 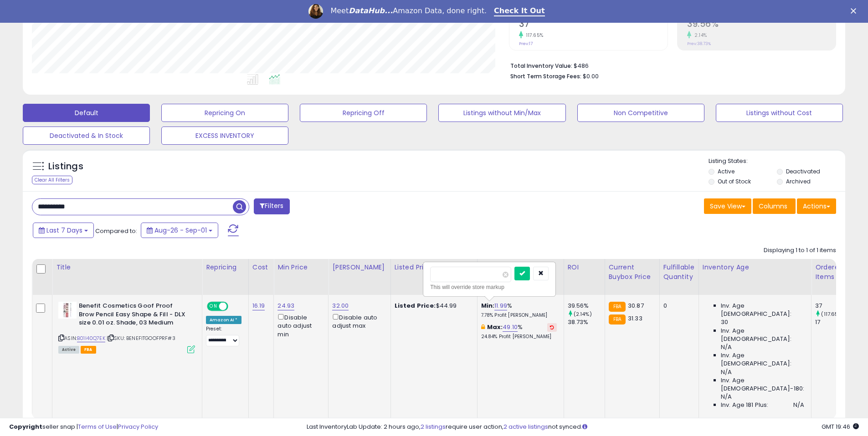 I want to click on button: Columns, so click(x=774, y=206).